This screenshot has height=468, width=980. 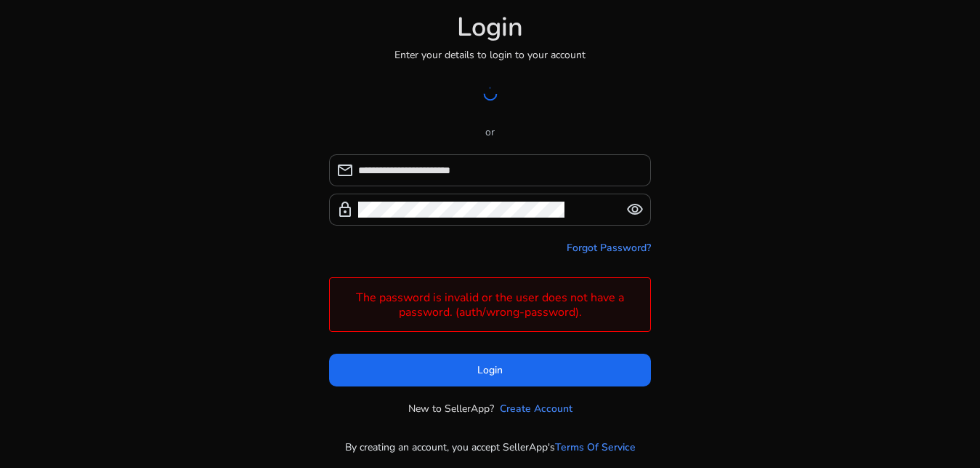 I want to click on h1: Login, so click(x=490, y=27).